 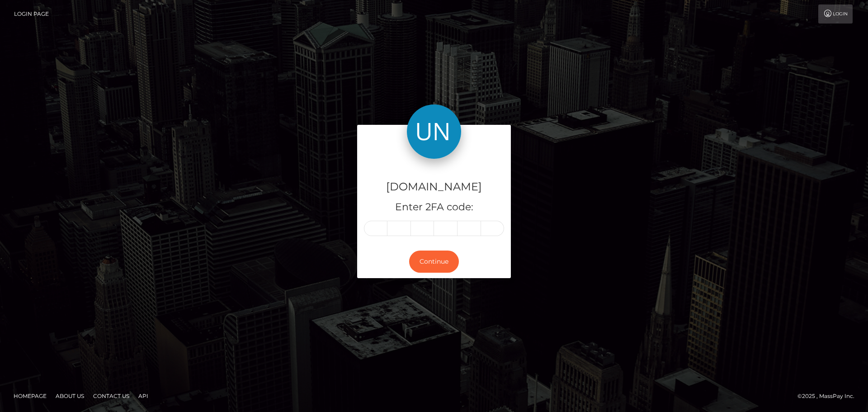 What do you see at coordinates (434, 131) in the screenshot?
I see `img: Unlockt.me` at bounding box center [434, 131].